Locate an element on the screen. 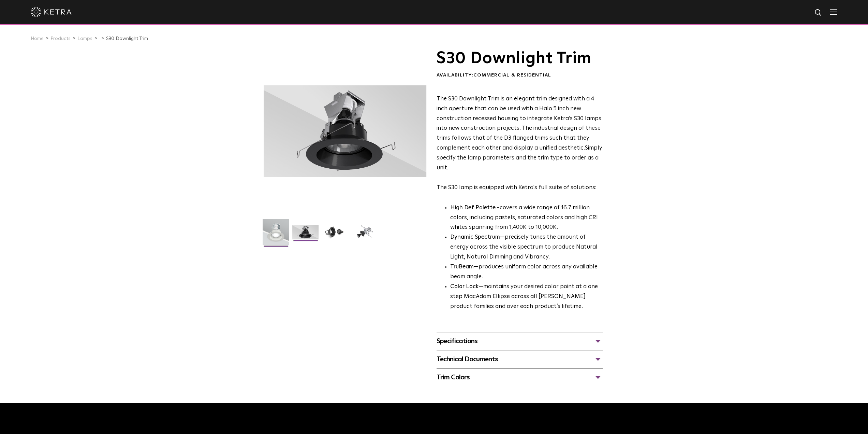  strong: Color Lock is located at coordinates (464, 286).